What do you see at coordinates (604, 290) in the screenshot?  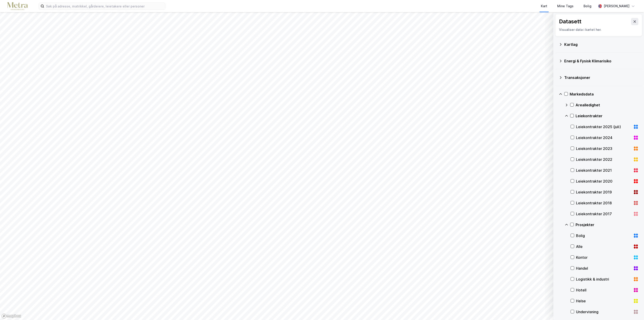 I see `div: Hotell` at bounding box center [604, 290].